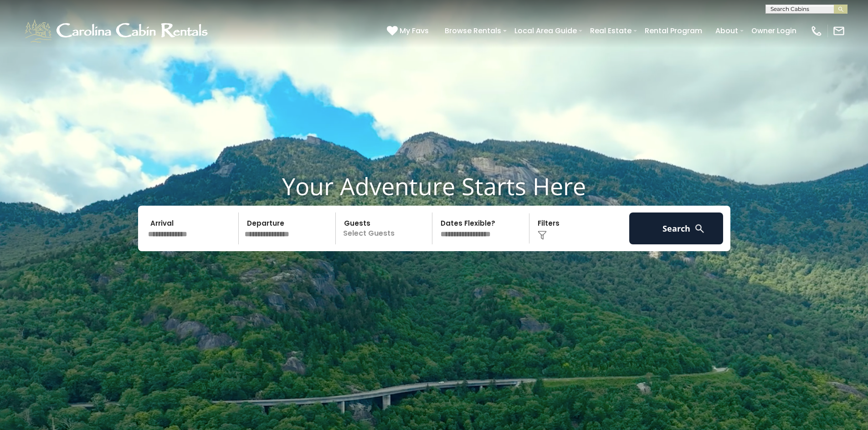 This screenshot has width=868, height=430. What do you see at coordinates (409, 31) in the screenshot?
I see `a: My Favs` at bounding box center [409, 31].